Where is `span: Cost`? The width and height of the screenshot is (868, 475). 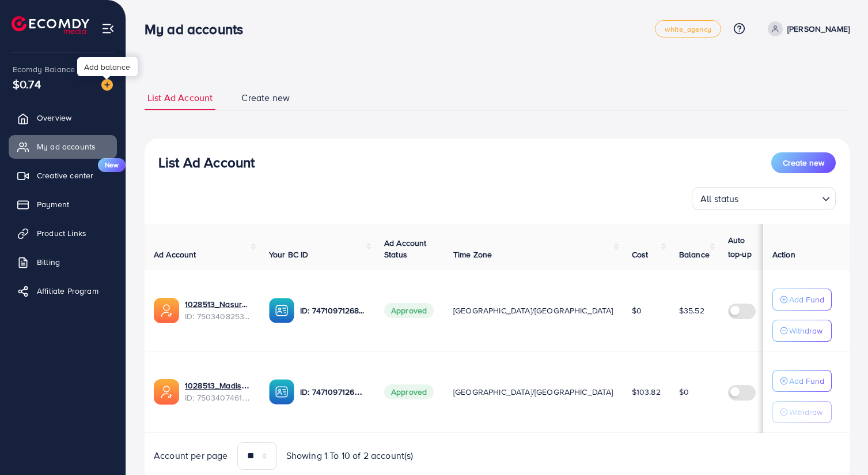
span: Cost is located at coordinates (640, 254).